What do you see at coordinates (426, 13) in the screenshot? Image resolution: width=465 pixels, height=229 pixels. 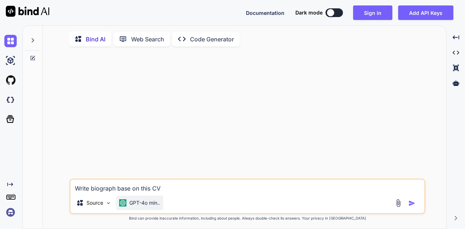 I see `button: Add API Keys` at bounding box center [426, 13].